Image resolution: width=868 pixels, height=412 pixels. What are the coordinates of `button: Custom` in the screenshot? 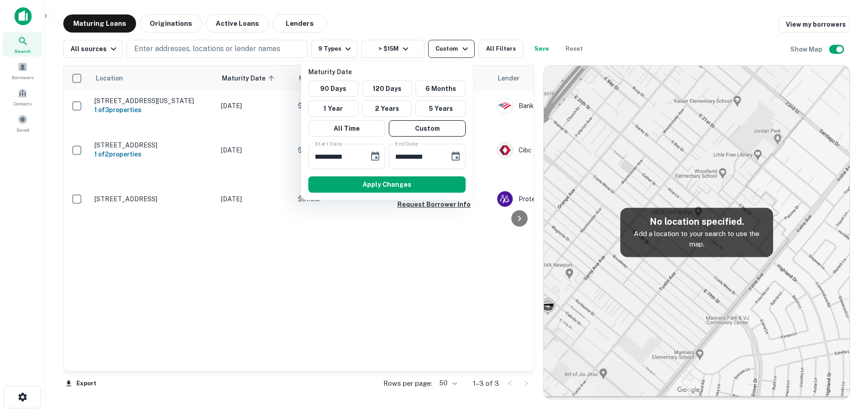 It's located at (427, 128).